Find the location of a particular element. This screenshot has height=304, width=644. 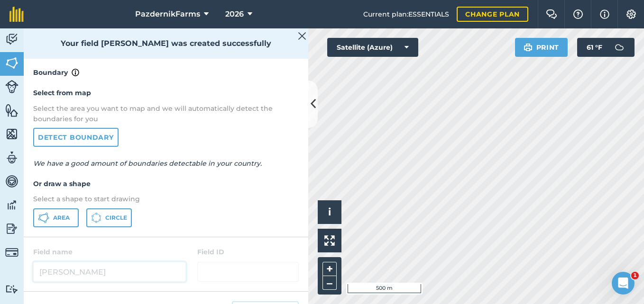

button: Area is located at coordinates (56, 218).